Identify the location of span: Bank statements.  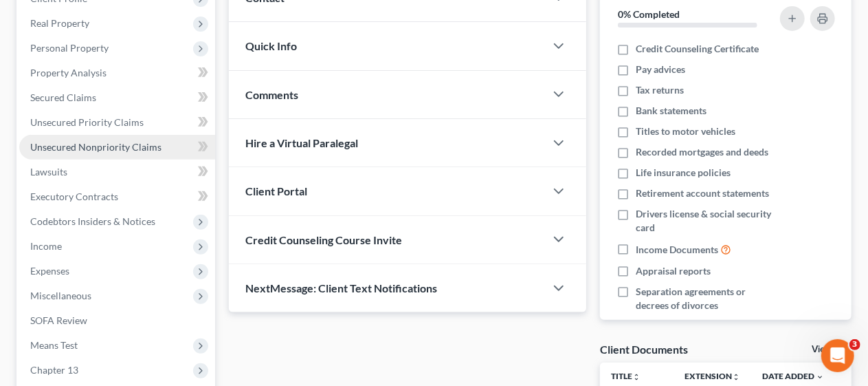
(671, 110).